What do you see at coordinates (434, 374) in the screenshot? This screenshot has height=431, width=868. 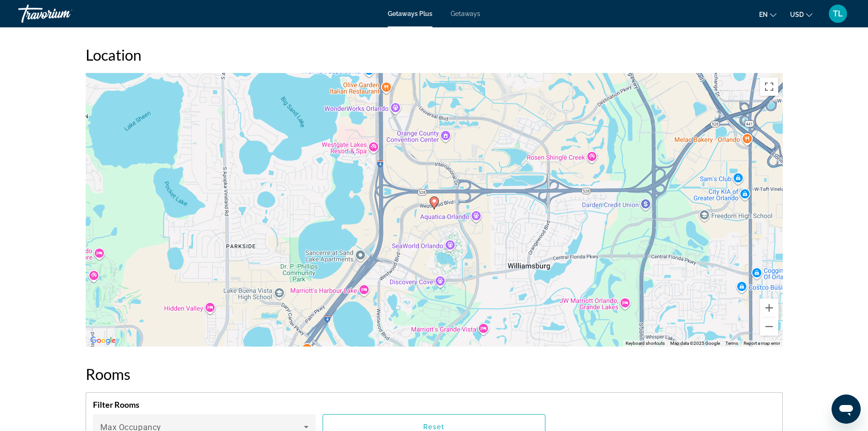 I see `h2: Rooms` at bounding box center [434, 374].